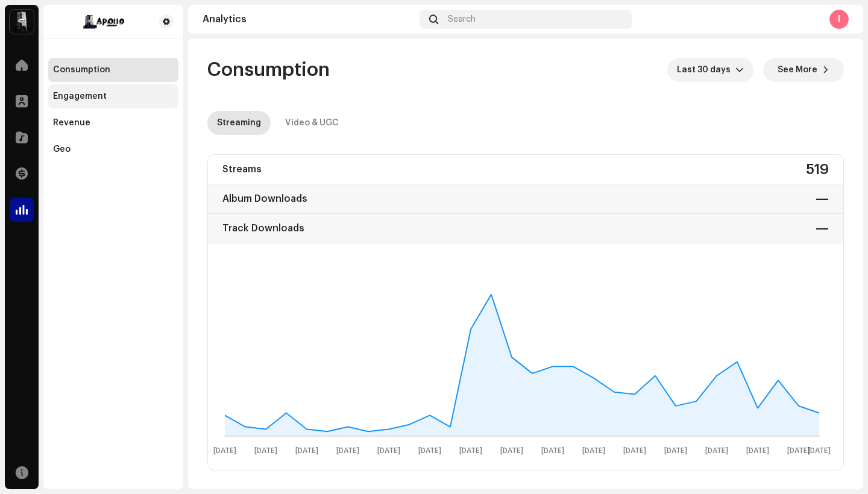 This screenshot has height=494, width=868. What do you see at coordinates (61, 150) in the screenshot?
I see `div: Geo` at bounding box center [61, 150].